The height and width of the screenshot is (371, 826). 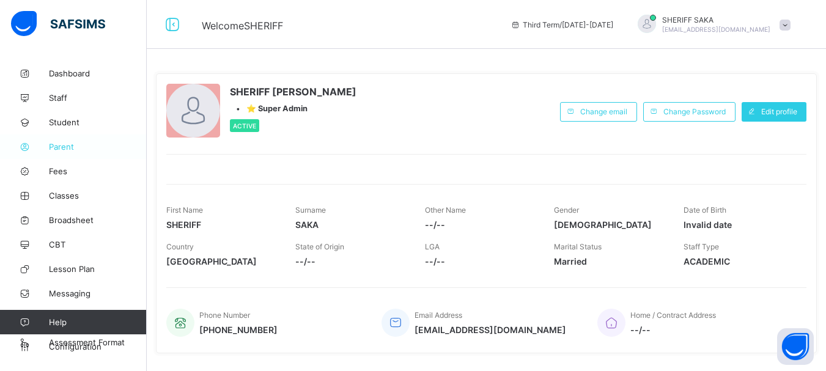 I want to click on span: SAKA, so click(x=351, y=225).